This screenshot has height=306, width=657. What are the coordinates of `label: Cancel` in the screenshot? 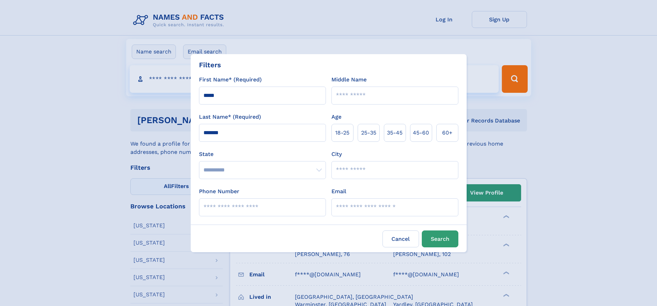 It's located at (401, 239).